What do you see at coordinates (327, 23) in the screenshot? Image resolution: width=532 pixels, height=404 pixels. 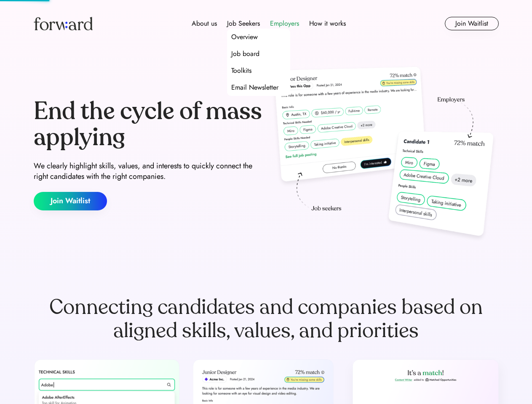 I see `div: How it works` at bounding box center [327, 23].